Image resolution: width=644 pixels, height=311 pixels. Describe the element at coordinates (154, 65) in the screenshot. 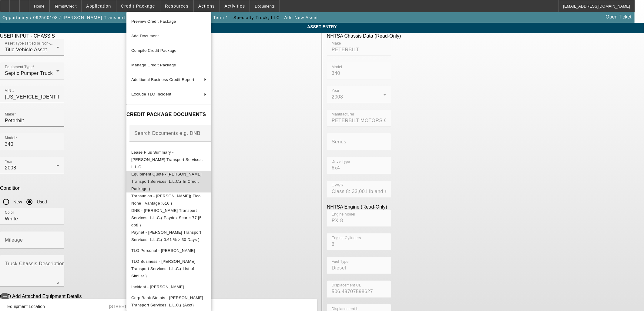

I see `span: Manage Credit Package` at that location.